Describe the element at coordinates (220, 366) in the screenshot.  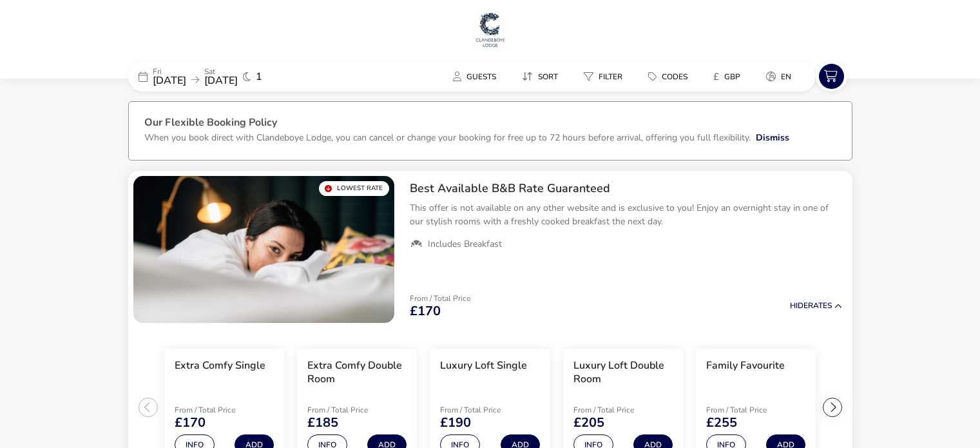
I see `h3: Extra Comfy Single` at that location.